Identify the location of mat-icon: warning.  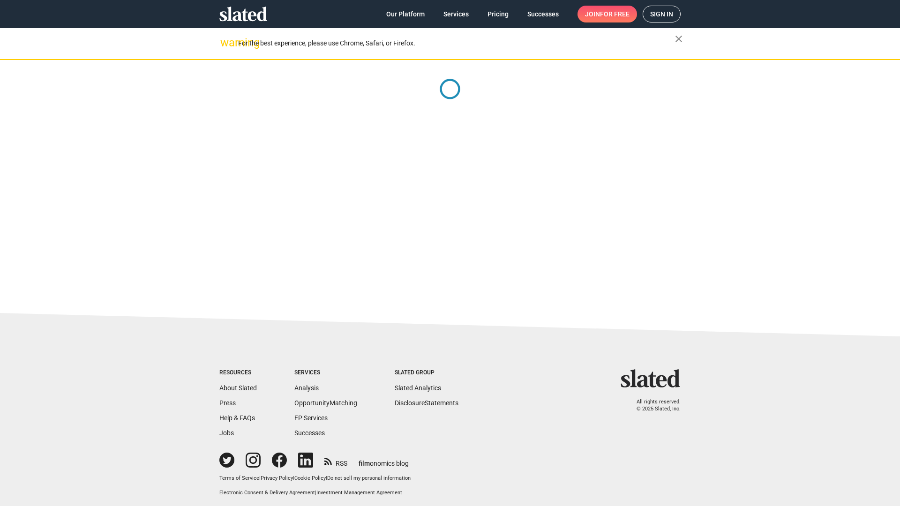
(226, 43).